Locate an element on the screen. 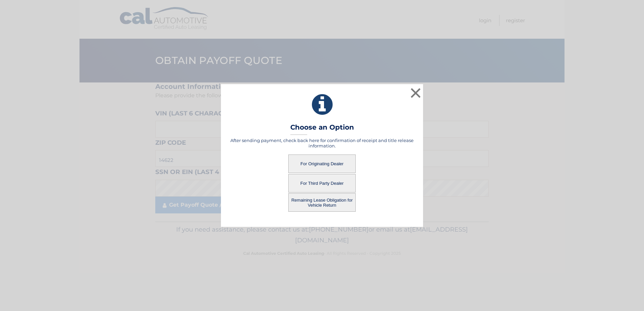 The width and height of the screenshot is (644, 311). h5: After sending payment, check back here for confirmation of receipt and title release information. is located at coordinates (322, 143).